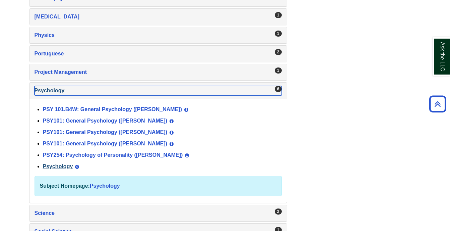 The height and width of the screenshot is (231, 450). I want to click on a: Project Management, so click(158, 72).